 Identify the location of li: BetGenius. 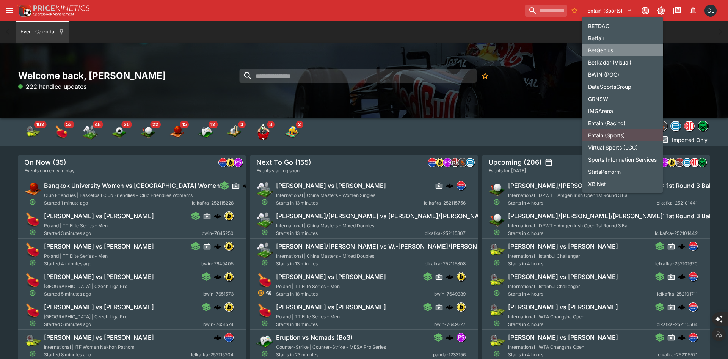
(622, 50).